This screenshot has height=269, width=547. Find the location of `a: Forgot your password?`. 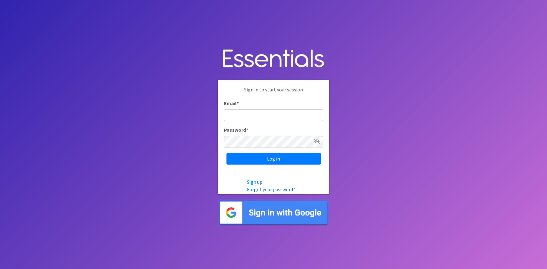

a: Forgot your password? is located at coordinates (271, 189).